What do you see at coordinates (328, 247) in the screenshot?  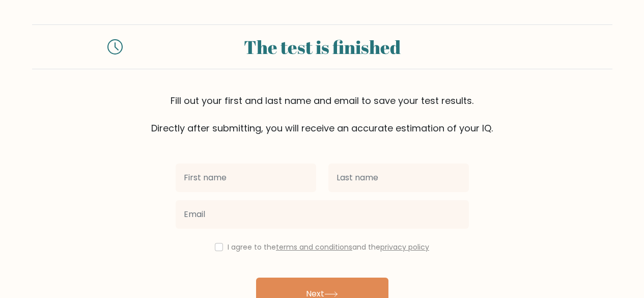 I see `label: I agree to the and the` at bounding box center [328, 247].